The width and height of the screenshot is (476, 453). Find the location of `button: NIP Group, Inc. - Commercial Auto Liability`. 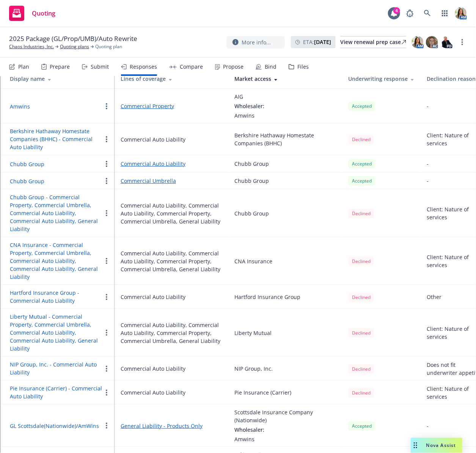

button: NIP Group, Inc. - Commercial Auto Liability is located at coordinates (56, 368).